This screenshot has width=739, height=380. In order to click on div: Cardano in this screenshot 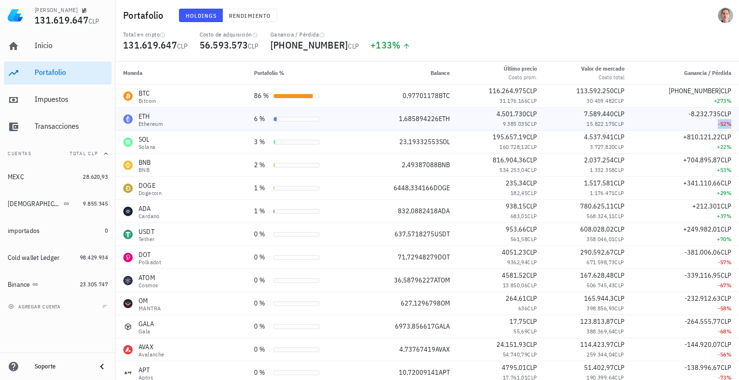, I will do `click(149, 216)`.